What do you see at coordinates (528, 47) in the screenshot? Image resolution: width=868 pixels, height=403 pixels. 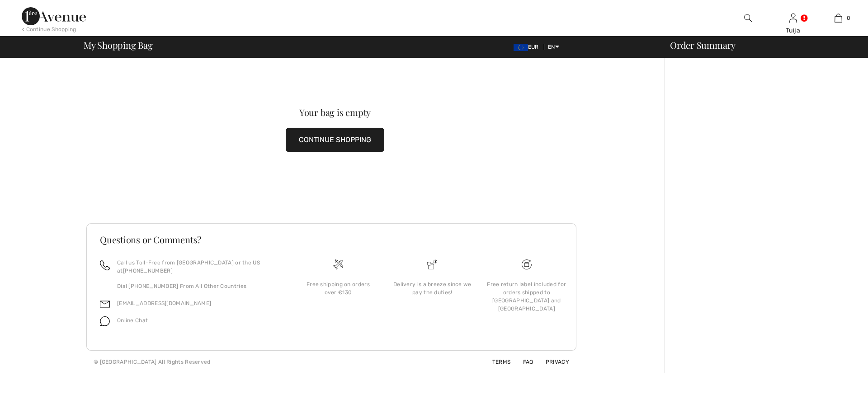 I see `span: EUR` at bounding box center [528, 47].